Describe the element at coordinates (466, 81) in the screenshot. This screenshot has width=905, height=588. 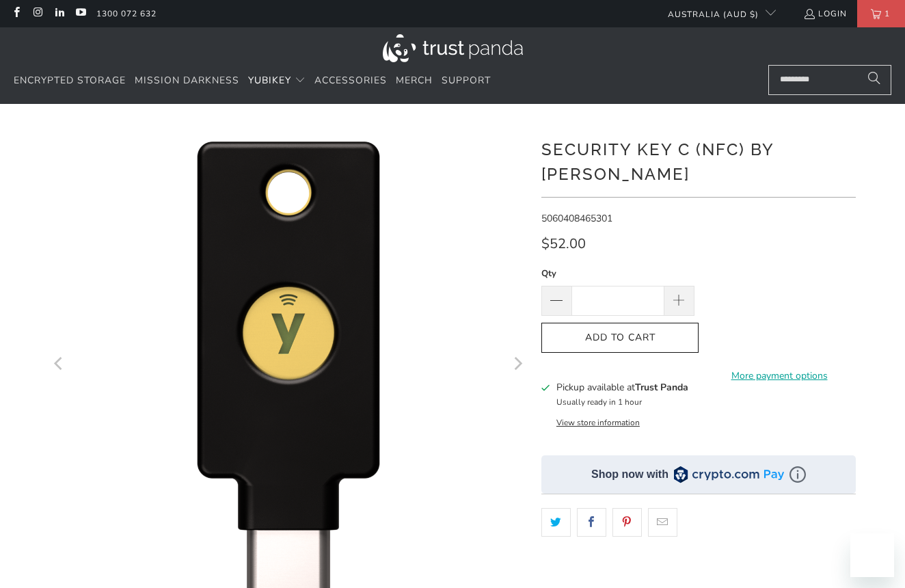
I see `a: Support` at that location.